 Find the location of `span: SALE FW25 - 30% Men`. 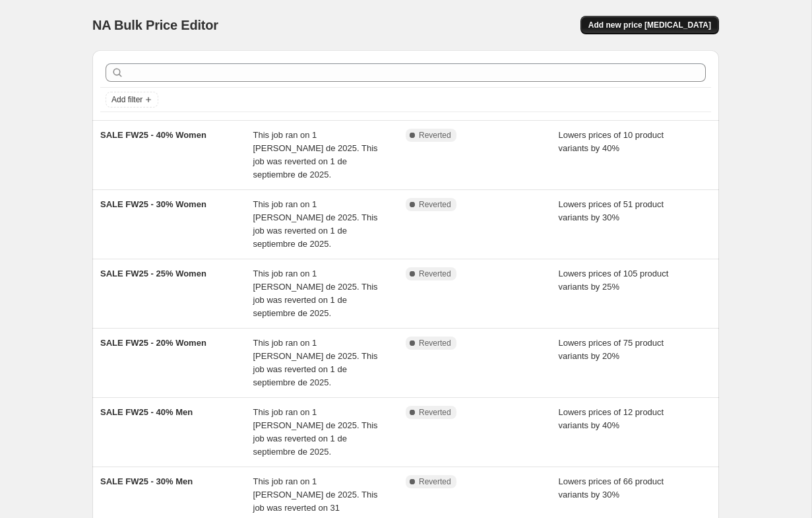

span: SALE FW25 - 30% Men is located at coordinates (146, 481).